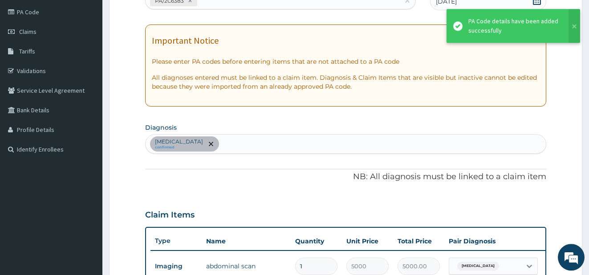 The height and width of the screenshot is (275, 589). What do you see at coordinates (87, 197) in the screenshot?
I see `textarea: Type your message and hit 'Enter'` at bounding box center [87, 197].